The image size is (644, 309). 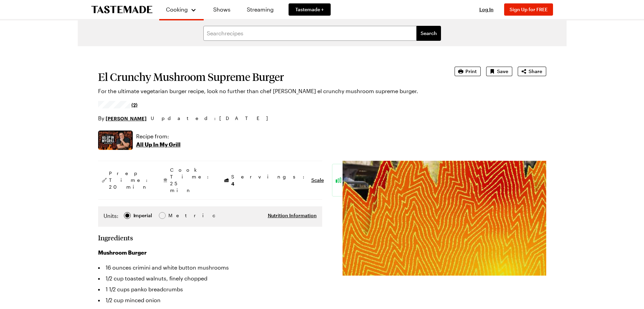 I want to click on h2: Ingredients, so click(x=115, y=238).